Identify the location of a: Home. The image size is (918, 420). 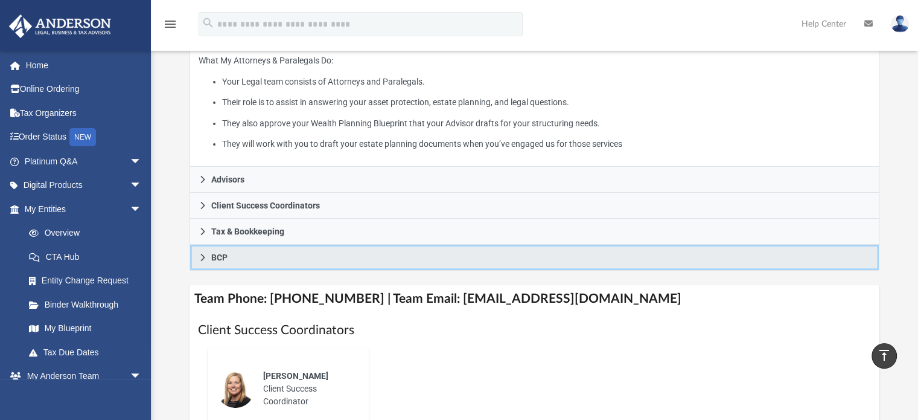
(84, 65).